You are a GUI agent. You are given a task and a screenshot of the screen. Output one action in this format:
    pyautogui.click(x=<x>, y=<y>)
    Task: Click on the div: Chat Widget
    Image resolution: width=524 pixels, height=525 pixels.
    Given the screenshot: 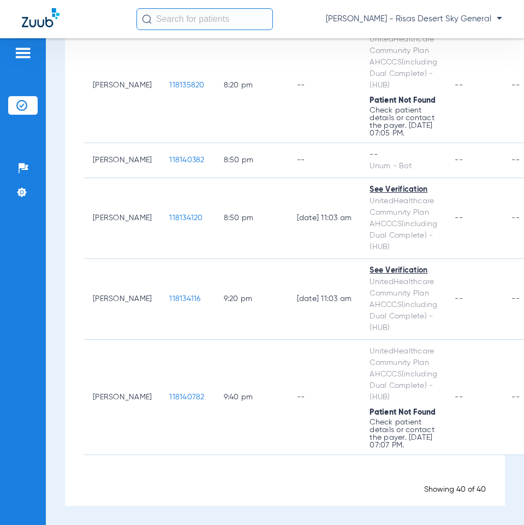 What is the action you would take?
    pyautogui.click(x=497, y=498)
    